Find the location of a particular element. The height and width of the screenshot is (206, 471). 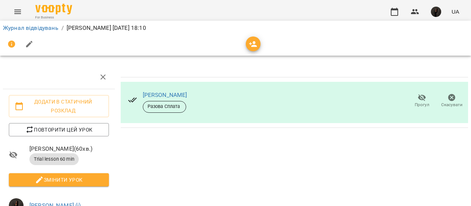

button: Змінити урок is located at coordinates (59, 180).